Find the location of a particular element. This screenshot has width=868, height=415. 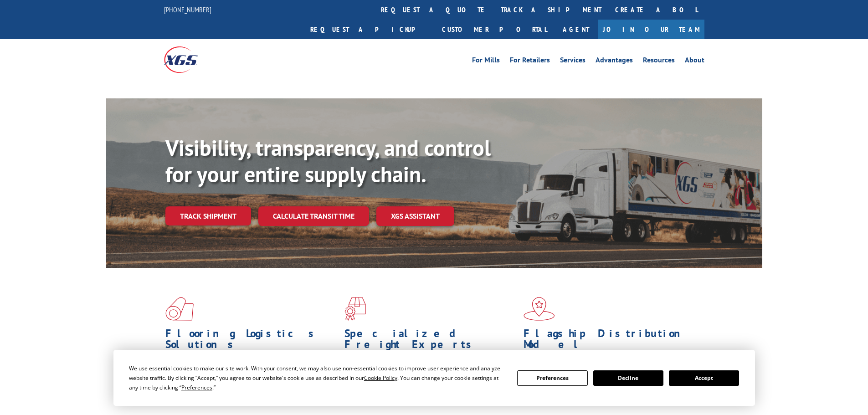

a: Agent is located at coordinates (575, 29).